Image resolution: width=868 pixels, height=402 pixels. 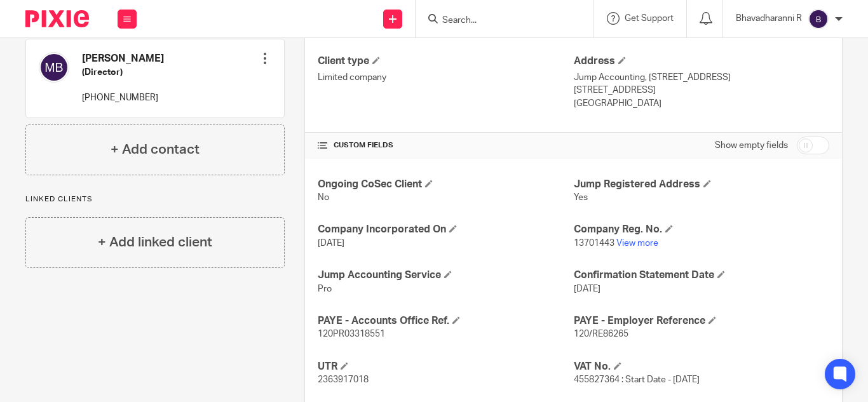 I want to click on input: Search, so click(x=498, y=21).